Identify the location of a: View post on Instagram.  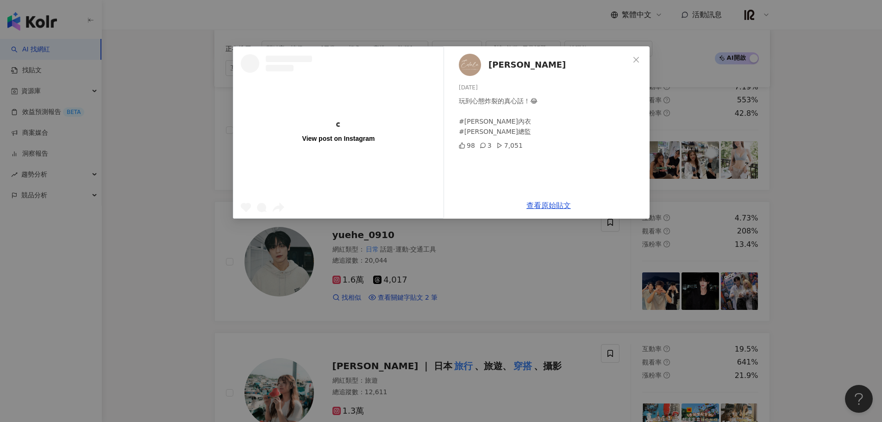
(339, 132).